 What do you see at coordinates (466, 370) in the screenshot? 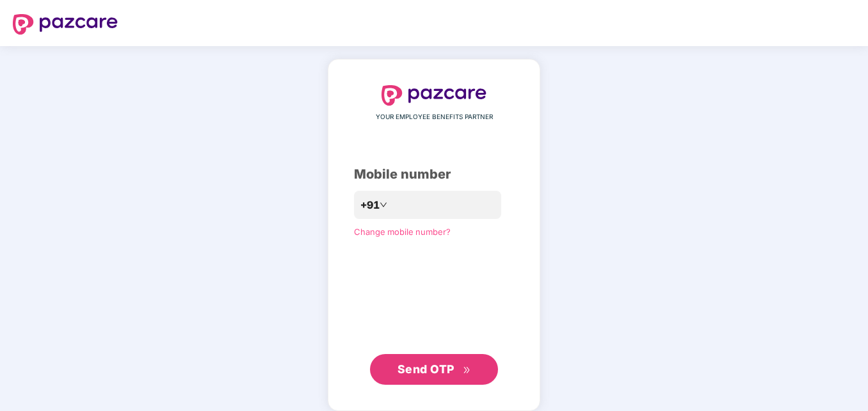
I see `span: double-right` at bounding box center [466, 370].